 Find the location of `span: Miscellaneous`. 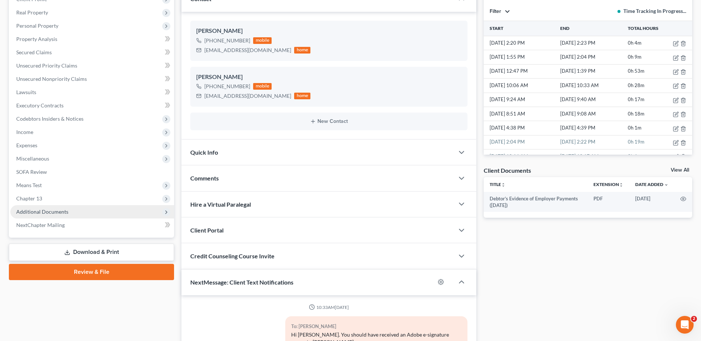

span: Miscellaneous is located at coordinates (33, 159).